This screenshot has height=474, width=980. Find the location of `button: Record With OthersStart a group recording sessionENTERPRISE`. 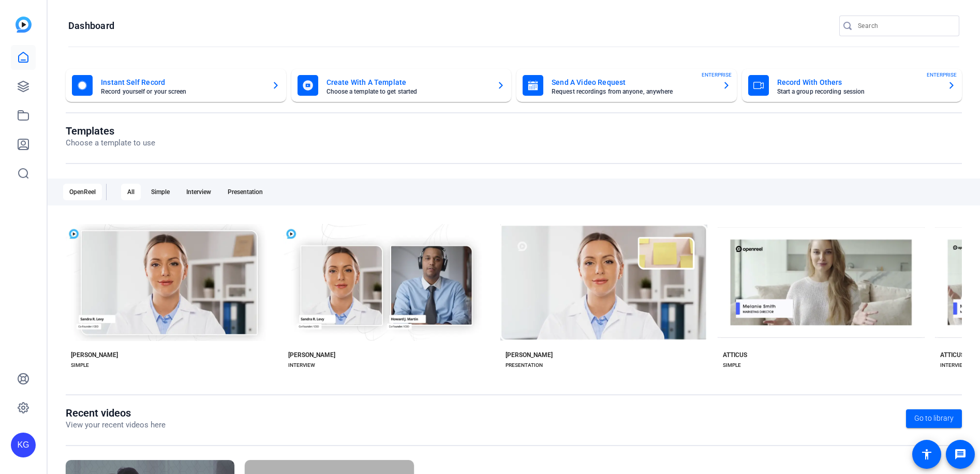

button: Record With OthersStart a group recording sessionENTERPRISE is located at coordinates (853, 85).